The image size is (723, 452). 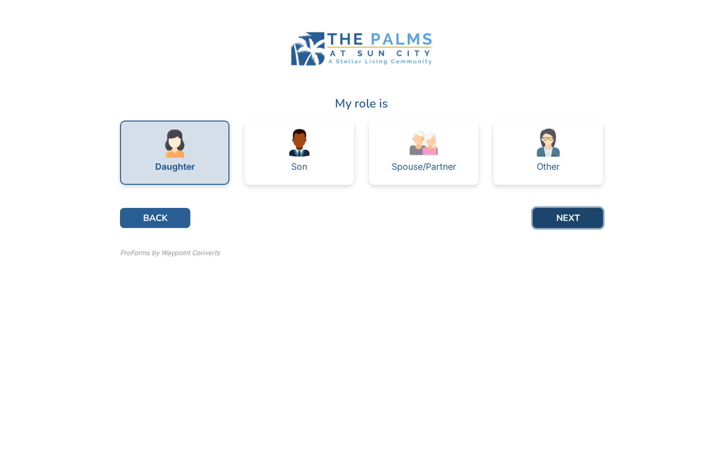 What do you see at coordinates (299, 143) in the screenshot?
I see `img: a35dbaa7-ed5f-49a6-ac95-01fa17ce5558.png` at bounding box center [299, 143].